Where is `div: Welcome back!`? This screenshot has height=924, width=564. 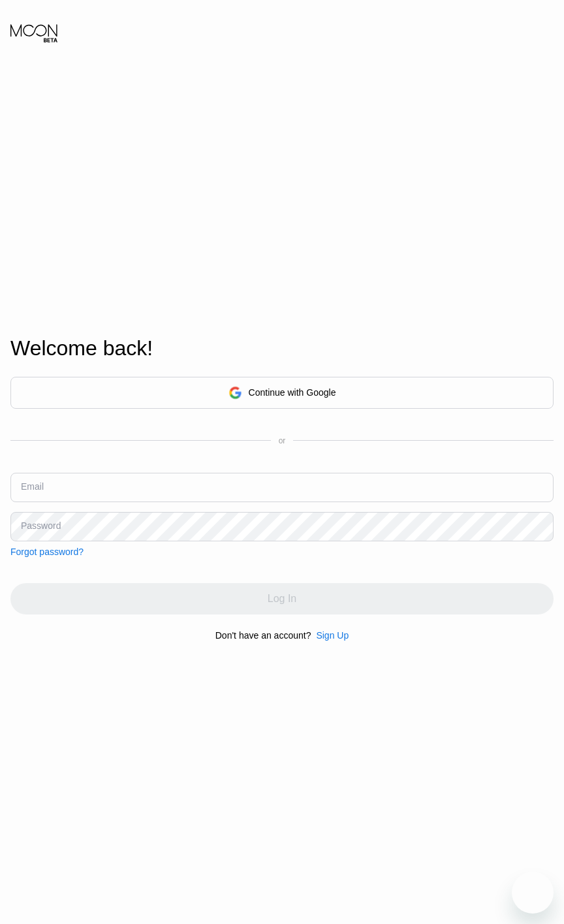
div: Welcome back! is located at coordinates (282, 348).